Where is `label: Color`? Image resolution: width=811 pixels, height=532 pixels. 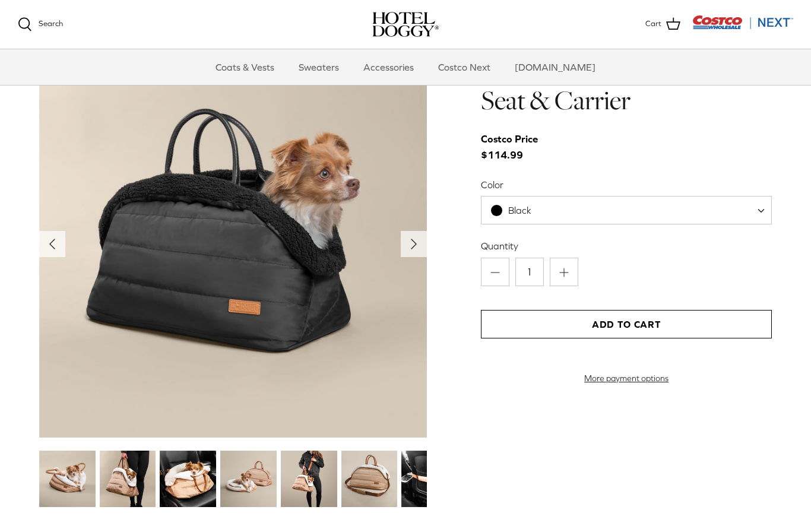
label: Color is located at coordinates (627, 185).